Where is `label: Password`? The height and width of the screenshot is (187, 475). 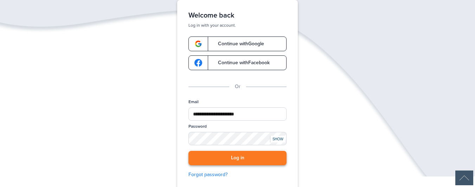 label: Password is located at coordinates (198, 127).